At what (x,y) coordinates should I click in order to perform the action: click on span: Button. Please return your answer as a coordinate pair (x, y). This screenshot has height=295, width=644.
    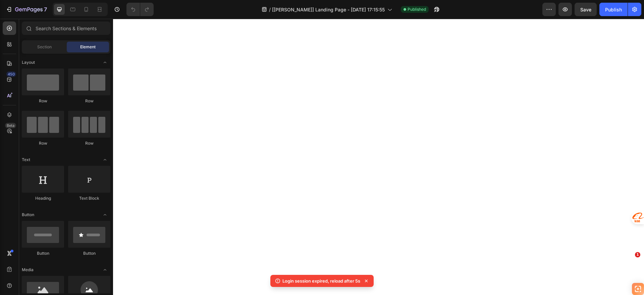
    Looking at the image, I should click on (28, 215).